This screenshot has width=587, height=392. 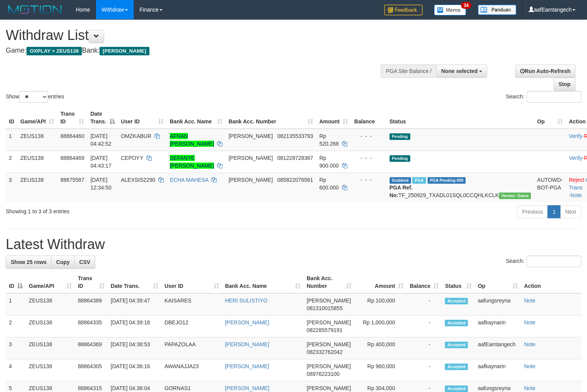 What do you see at coordinates (380, 370) in the screenshot?
I see `td: Rp 960,000` at bounding box center [380, 370].